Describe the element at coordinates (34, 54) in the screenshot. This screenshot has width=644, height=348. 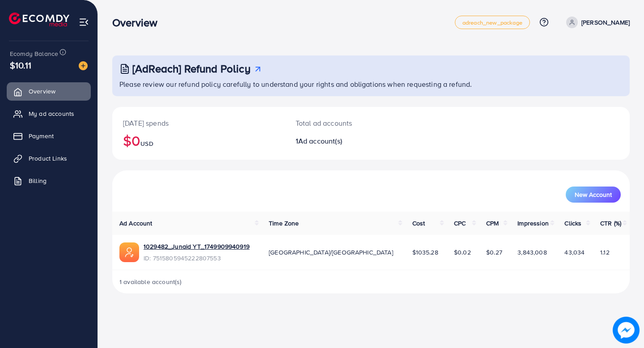
I see `span: Ecomdy Balance` at that location.